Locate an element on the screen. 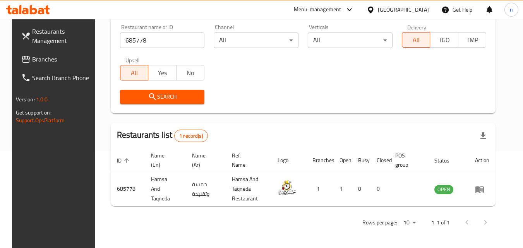  p: 1-1 of 1 is located at coordinates (440, 222).